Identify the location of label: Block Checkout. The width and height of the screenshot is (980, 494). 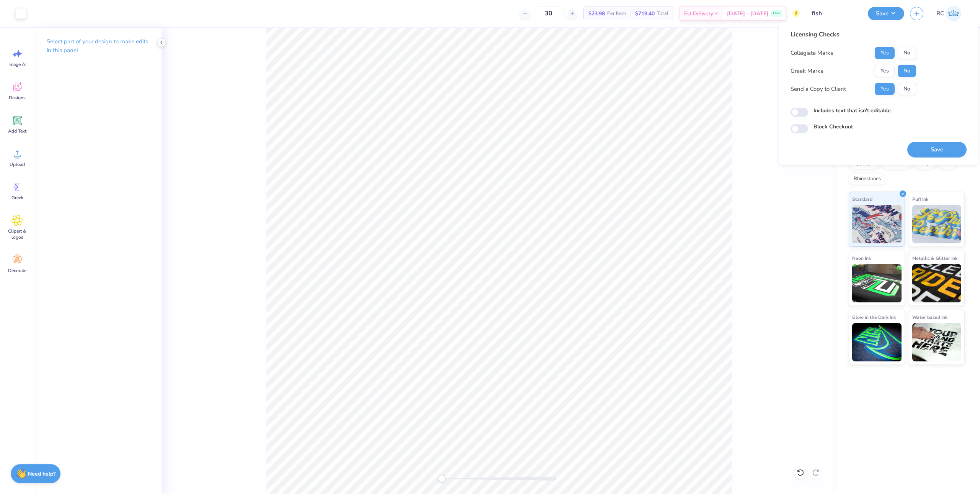
(834, 126).